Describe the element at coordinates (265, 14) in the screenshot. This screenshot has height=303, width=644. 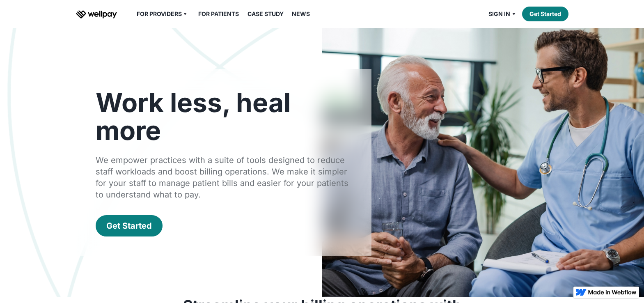
I see `a: Case Study` at that location.